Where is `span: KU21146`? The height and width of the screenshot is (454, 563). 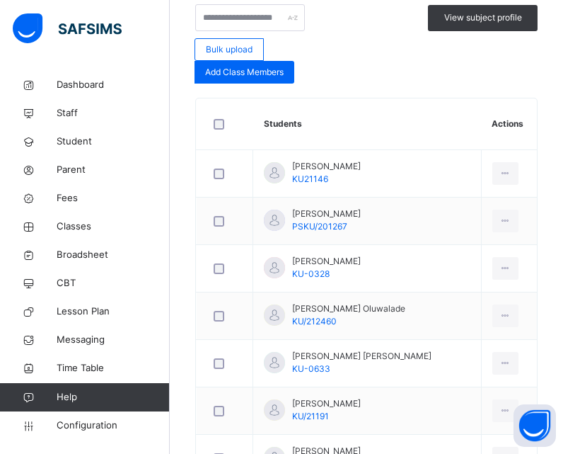
span: KU21146 is located at coordinates (310, 178).